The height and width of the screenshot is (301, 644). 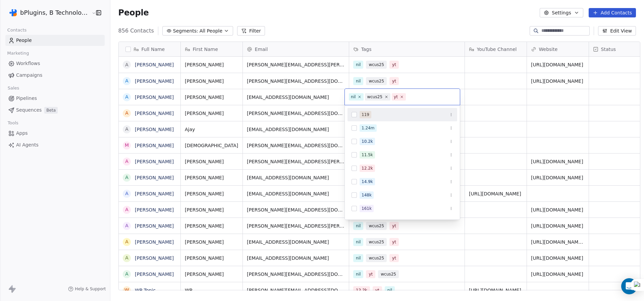 What do you see at coordinates (353, 97) in the screenshot?
I see `div: nil` at bounding box center [353, 97].